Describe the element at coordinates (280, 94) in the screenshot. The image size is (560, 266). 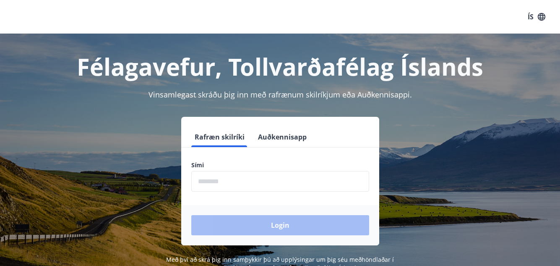
I see `span: Vinsamlegast skráðu þig inn með rafrænum skilríkjum eða Auðkennisappi.` at that location.